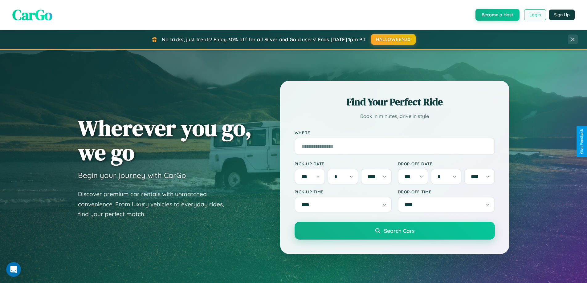  Describe the element at coordinates (535, 15) in the screenshot. I see `button: Login` at that location.